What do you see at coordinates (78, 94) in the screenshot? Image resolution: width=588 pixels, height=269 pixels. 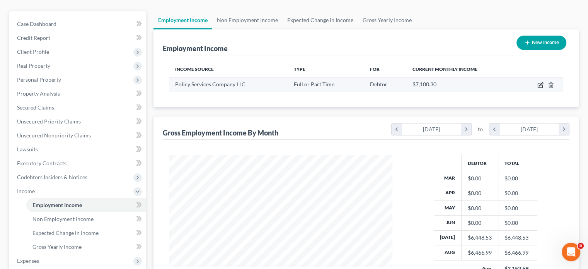 I see `a: Property Analysis` at bounding box center [78, 94].